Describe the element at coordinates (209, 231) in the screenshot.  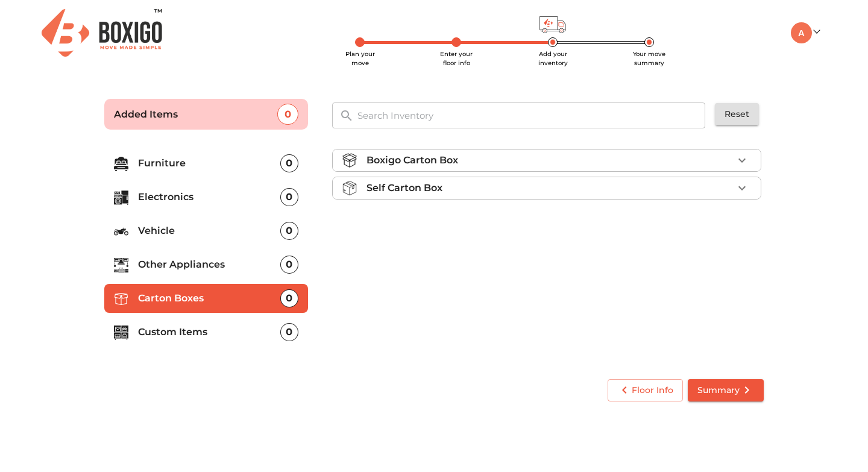
I see `p: Vehicle` at that location.